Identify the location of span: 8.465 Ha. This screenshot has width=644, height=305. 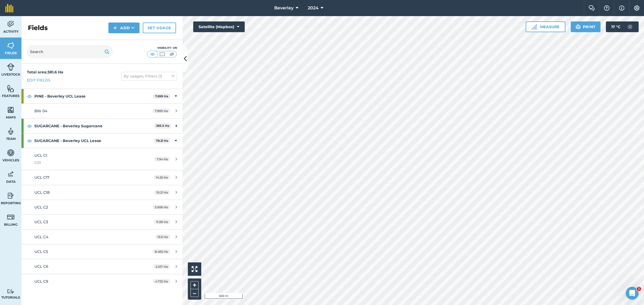
(161, 251).